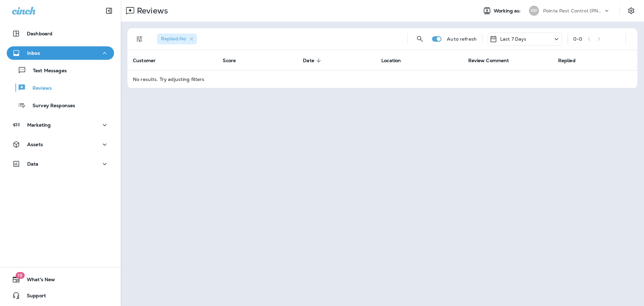  Describe the element at coordinates (173, 39) in the screenshot. I see `span: Replied : No` at that location.